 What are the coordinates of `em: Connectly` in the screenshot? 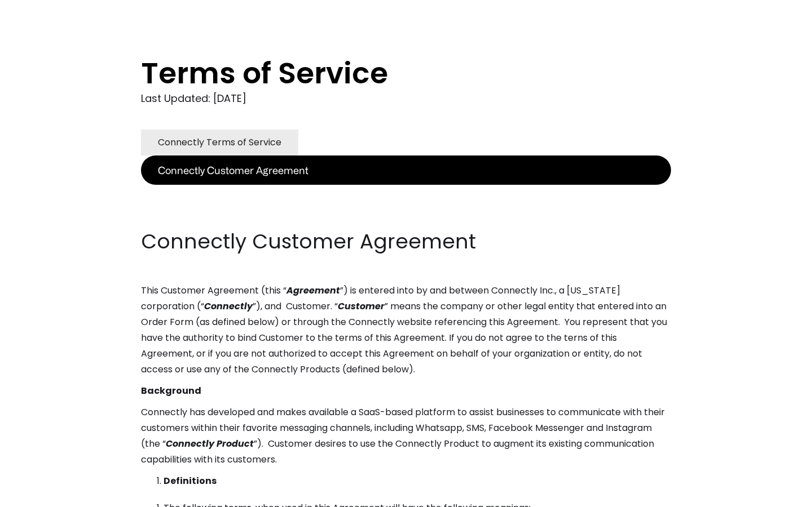 It's located at (228, 306).